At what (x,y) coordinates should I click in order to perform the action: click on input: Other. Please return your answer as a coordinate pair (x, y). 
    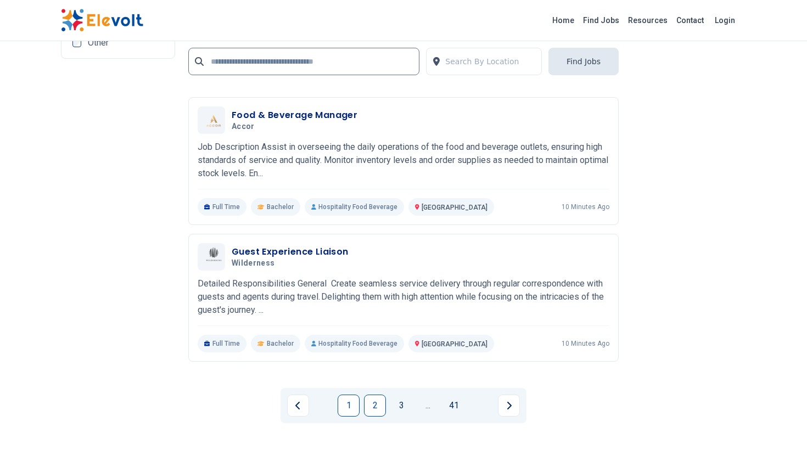
    Looking at the image, I should click on (77, 43).